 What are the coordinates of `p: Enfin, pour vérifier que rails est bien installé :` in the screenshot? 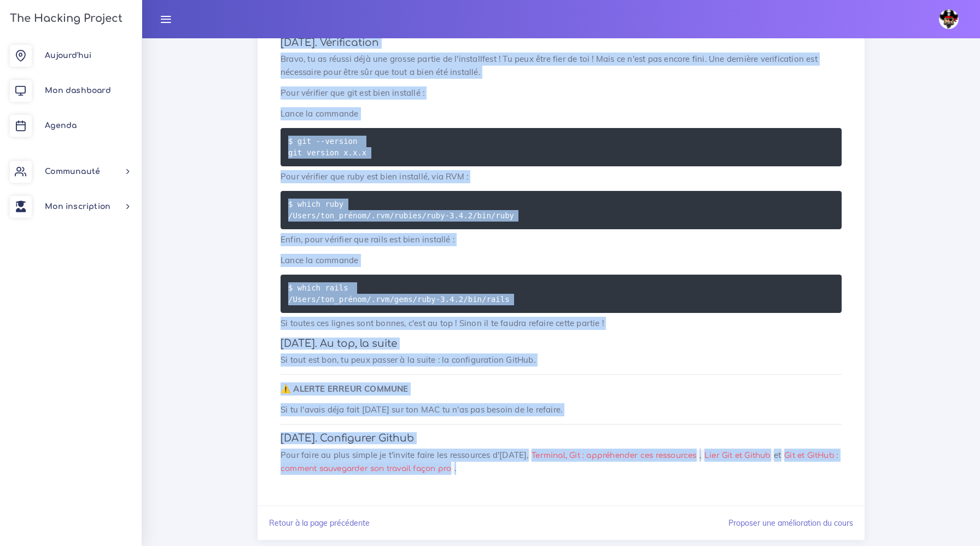 It's located at (561, 240).